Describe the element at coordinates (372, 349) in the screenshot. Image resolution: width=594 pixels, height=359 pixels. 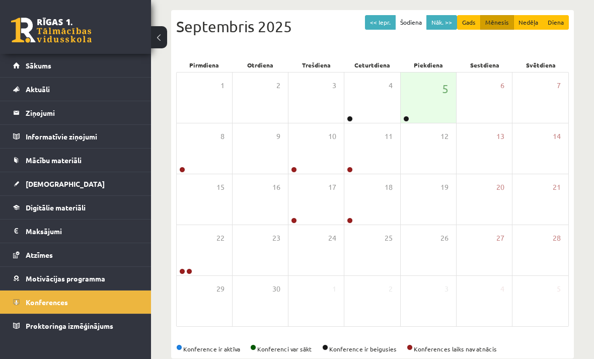
I see `div: Konference ir aktīva Konferenci var sākt Konference ir beigusies Konferences laiks nav atnācis` at that location.